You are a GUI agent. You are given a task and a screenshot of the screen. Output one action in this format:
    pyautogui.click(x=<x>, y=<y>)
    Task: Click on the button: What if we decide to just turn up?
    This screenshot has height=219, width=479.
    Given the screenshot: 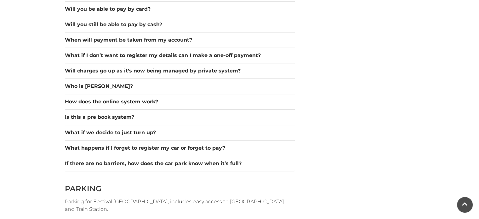 What is the action you would take?
    pyautogui.click(x=180, y=132)
    